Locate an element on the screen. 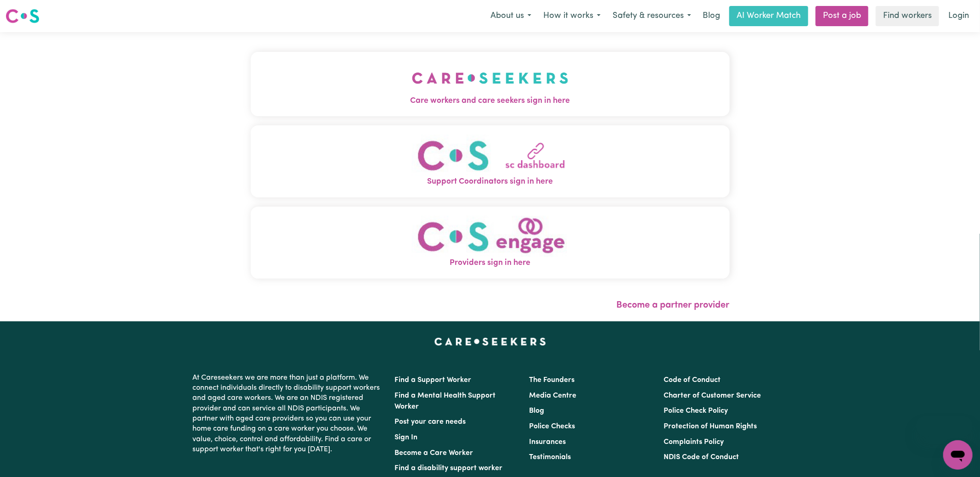 This screenshot has width=980, height=477. a: Protection of Human Rights is located at coordinates (710, 426).